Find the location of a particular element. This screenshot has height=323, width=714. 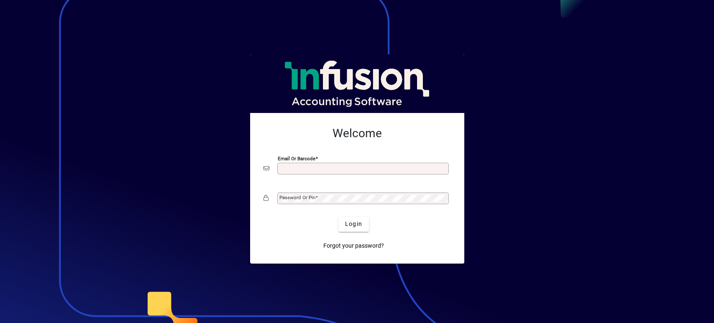

span: Login is located at coordinates (353, 224).